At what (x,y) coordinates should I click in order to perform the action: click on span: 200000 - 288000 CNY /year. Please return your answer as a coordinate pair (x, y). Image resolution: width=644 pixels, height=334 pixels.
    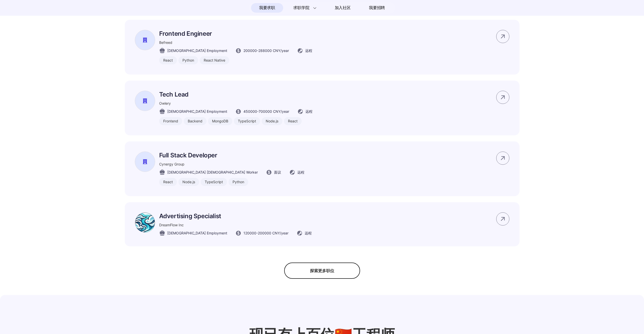
    Looking at the image, I should click on (266, 50).